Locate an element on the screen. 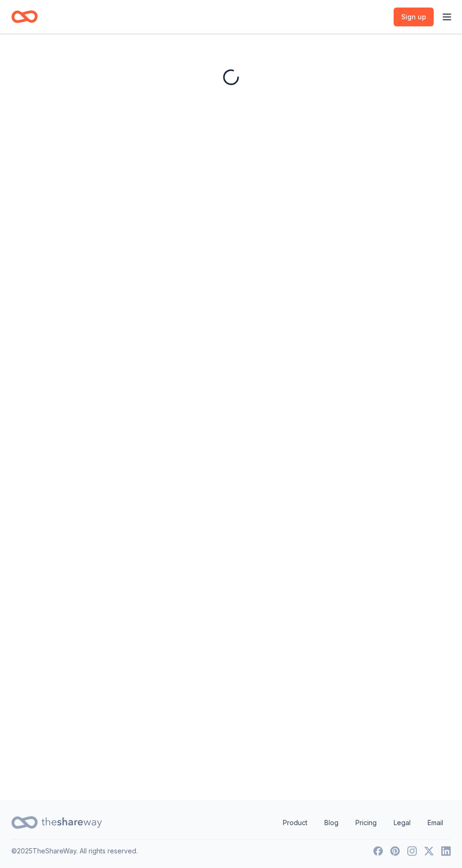 Image resolution: width=462 pixels, height=868 pixels. nav: quick links is located at coordinates (363, 823).